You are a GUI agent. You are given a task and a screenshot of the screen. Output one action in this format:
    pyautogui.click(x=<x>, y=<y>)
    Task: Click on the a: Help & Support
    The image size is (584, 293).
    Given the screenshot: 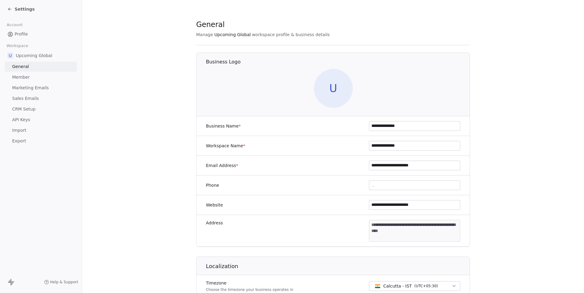 What is the action you would take?
    pyautogui.click(x=61, y=282)
    